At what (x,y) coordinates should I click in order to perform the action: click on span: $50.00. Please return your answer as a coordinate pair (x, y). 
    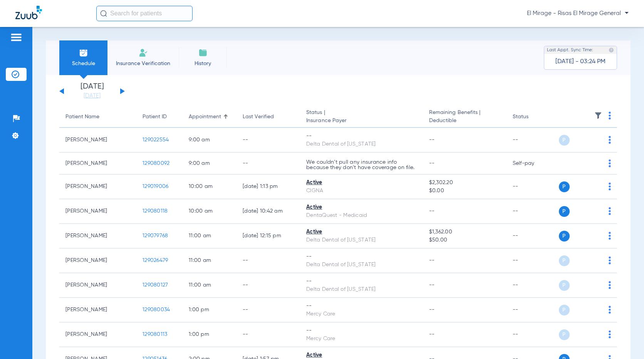
    Looking at the image, I should click on (464, 240).